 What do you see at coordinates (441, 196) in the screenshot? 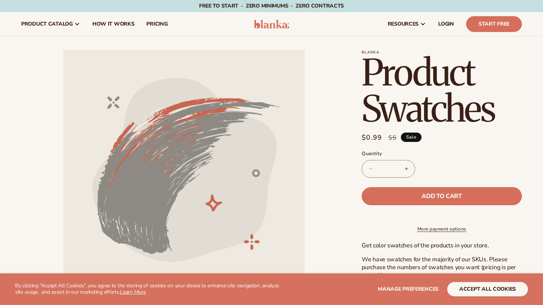
I see `span: Add to cart` at bounding box center [441, 196].